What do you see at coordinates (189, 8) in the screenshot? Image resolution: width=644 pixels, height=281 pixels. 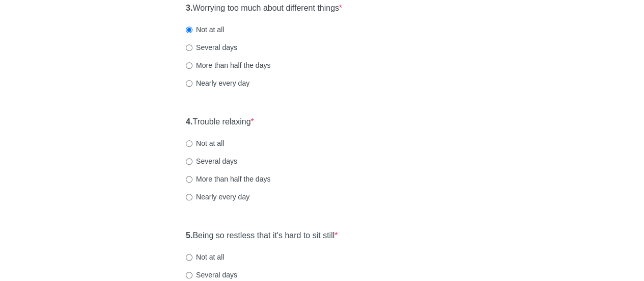 I see `strong: 3.` at bounding box center [189, 8].